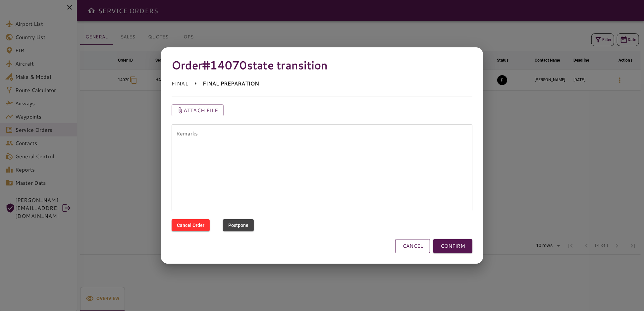 The image size is (644, 311). I want to click on h4: Order #14070 state transition, so click(322, 65).